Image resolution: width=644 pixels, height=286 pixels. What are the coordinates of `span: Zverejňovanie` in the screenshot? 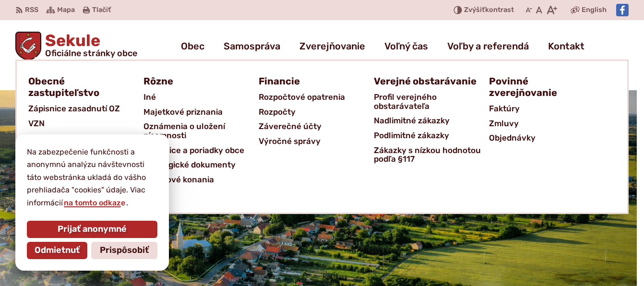 It's located at (332, 46).